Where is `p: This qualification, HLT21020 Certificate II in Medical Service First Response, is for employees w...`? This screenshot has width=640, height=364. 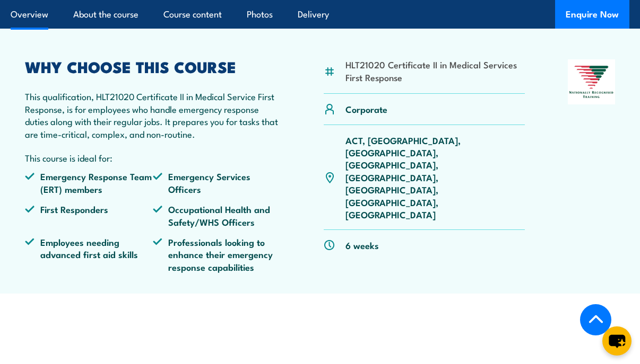
p: This qualification, HLT21020 Certificate II in Medical Service First Response, is for employees w... is located at coordinates (153, 115).